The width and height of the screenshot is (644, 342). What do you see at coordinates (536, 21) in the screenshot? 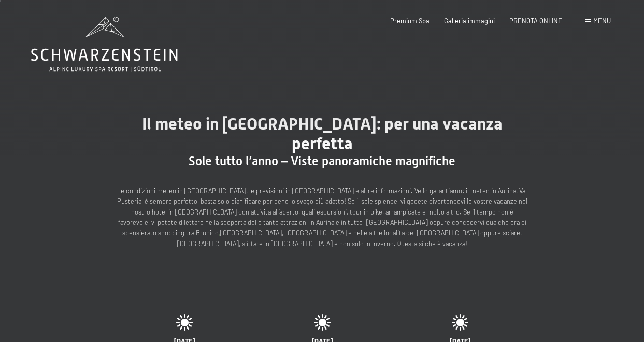
I see `a: PRENOTA ONLINE` at bounding box center [536, 21].